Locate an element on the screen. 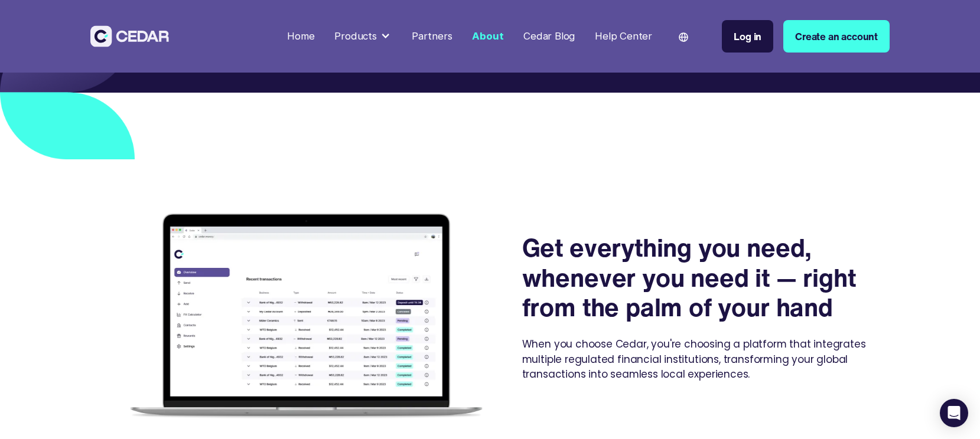  div: Cedar Blog is located at coordinates (549, 36).